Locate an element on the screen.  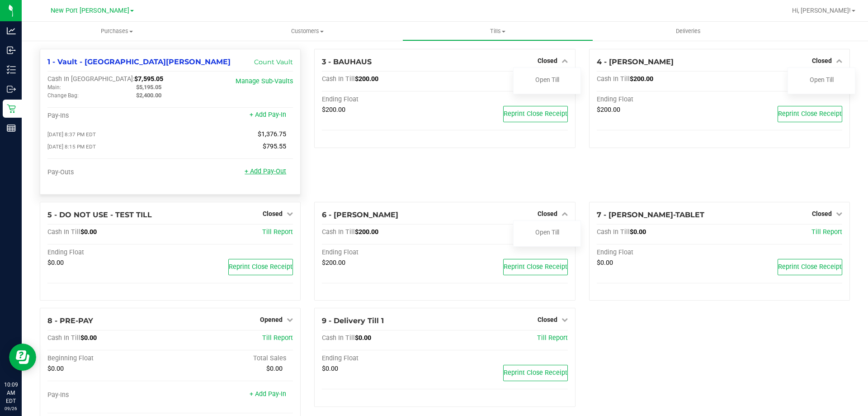
a: Purchases is located at coordinates (117, 31).